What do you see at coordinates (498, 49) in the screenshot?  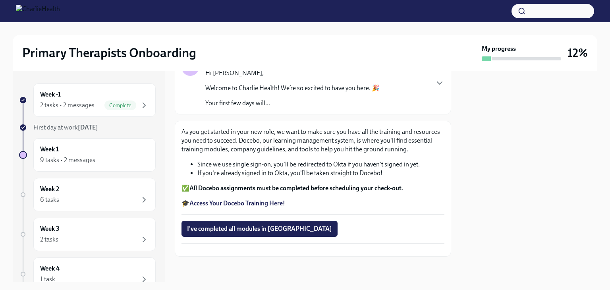 I see `strong: My progress` at bounding box center [498, 49].